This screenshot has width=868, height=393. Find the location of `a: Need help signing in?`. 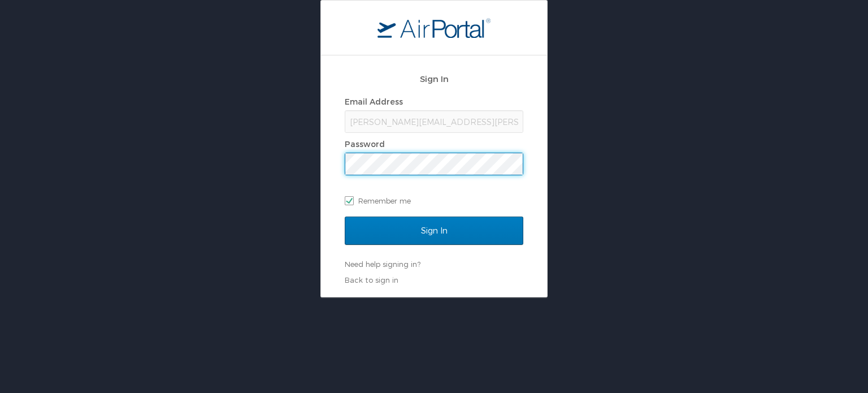

a: Need help signing in? is located at coordinates (382, 264).